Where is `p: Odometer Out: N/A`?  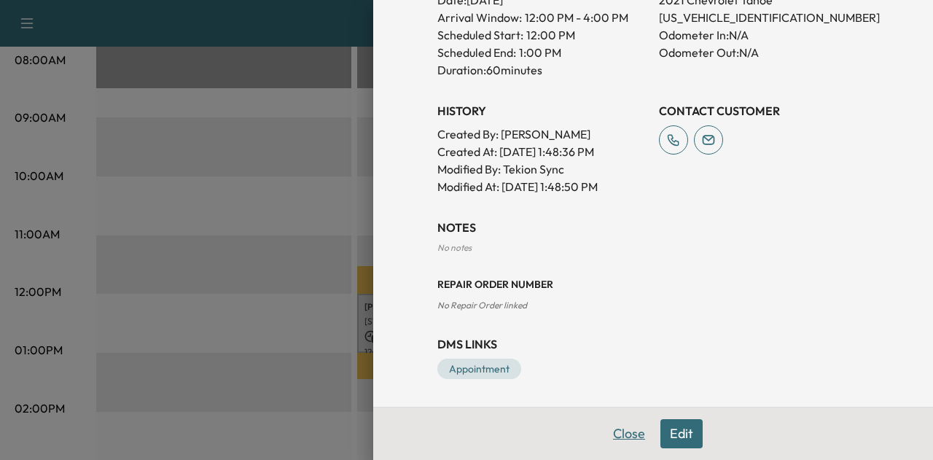
p: Odometer Out: N/A is located at coordinates (764, 52).